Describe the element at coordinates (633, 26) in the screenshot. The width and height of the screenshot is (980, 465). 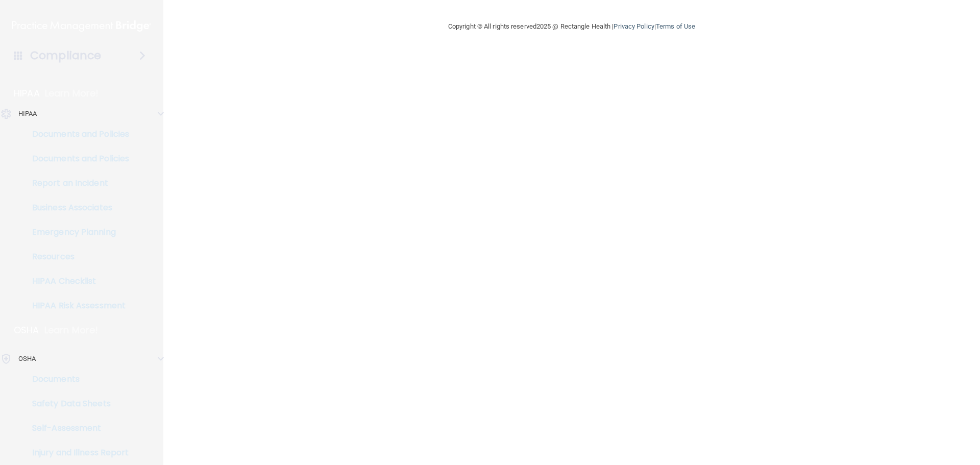
I see `a: Privacy Policy` at that location.